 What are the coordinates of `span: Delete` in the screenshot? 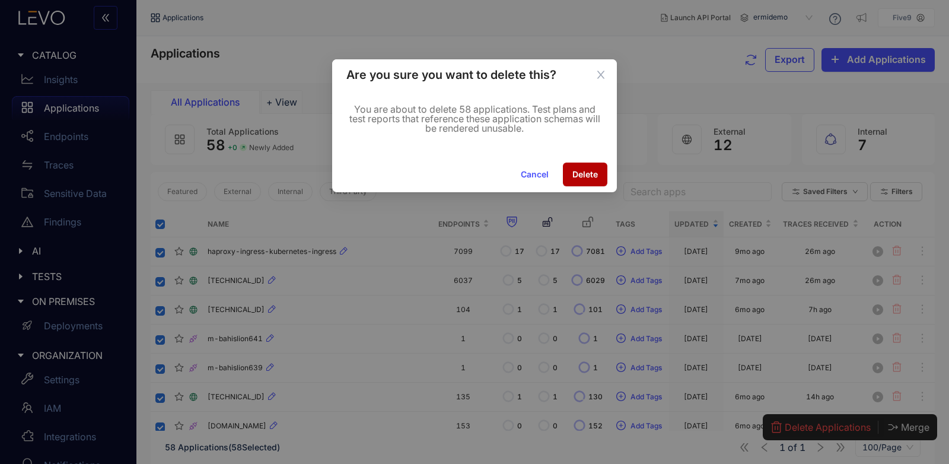 It's located at (585, 174).